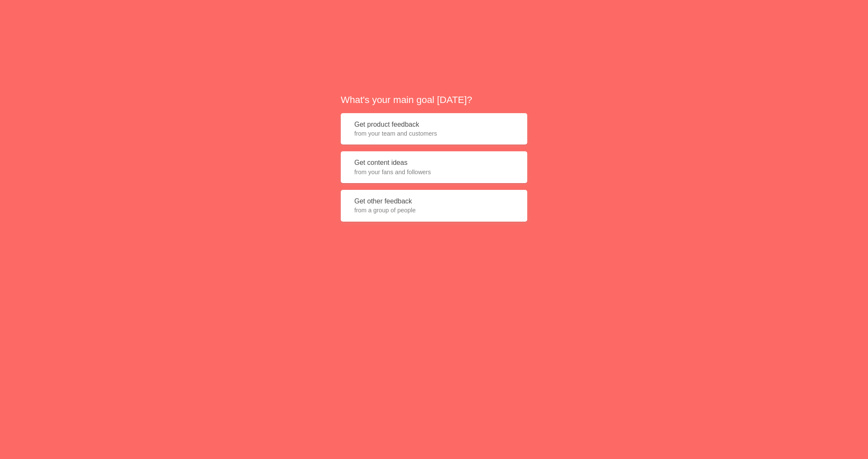 This screenshot has height=459, width=868. Describe the element at coordinates (434, 167) in the screenshot. I see `button: Get content ideasfrom your fans and followers` at that location.